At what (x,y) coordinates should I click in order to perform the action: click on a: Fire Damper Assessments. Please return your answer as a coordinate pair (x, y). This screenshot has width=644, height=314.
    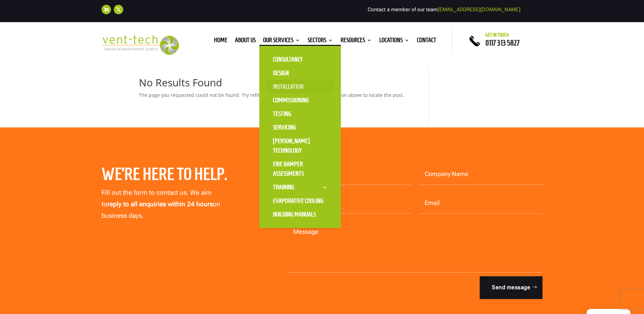
    Looking at the image, I should click on (300, 169).